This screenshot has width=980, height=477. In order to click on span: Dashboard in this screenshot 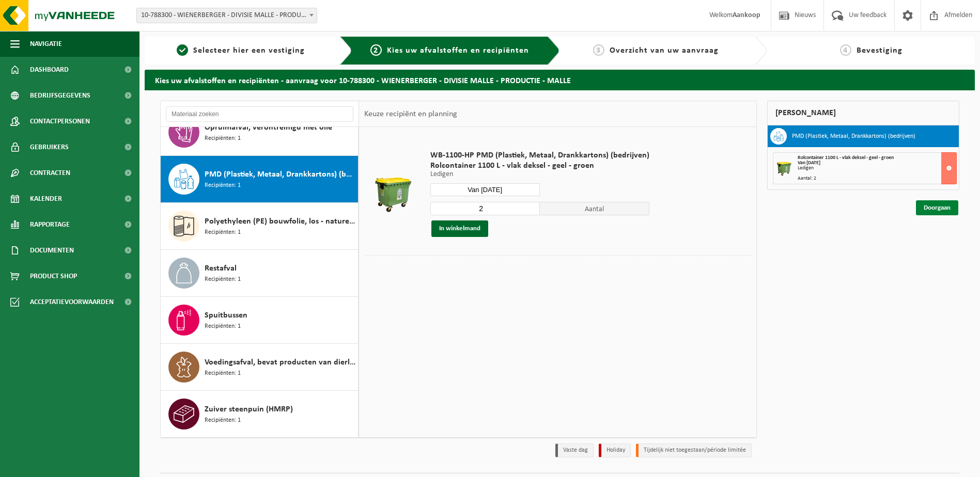, I will do `click(49, 70)`.